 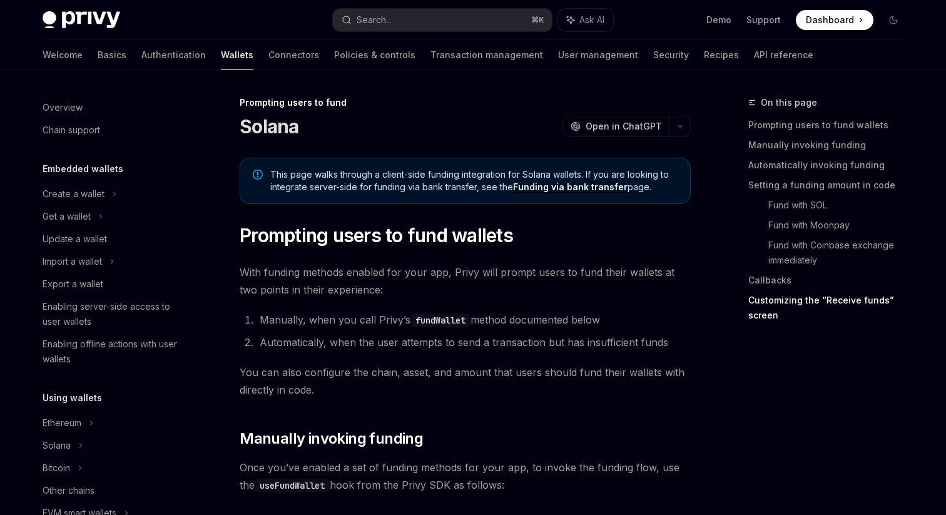 What do you see at coordinates (293, 55) in the screenshot?
I see `a: Connectors` at bounding box center [293, 55].